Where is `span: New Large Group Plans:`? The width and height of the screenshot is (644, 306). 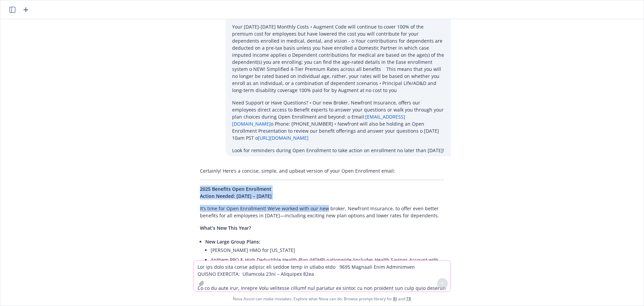
span: New Large Group Plans: is located at coordinates (233, 242).